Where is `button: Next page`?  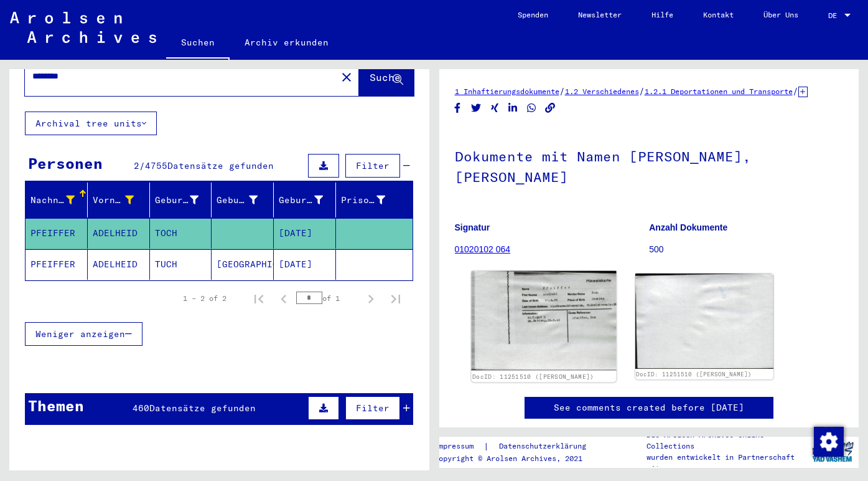 button: Next page is located at coordinates (371, 299).